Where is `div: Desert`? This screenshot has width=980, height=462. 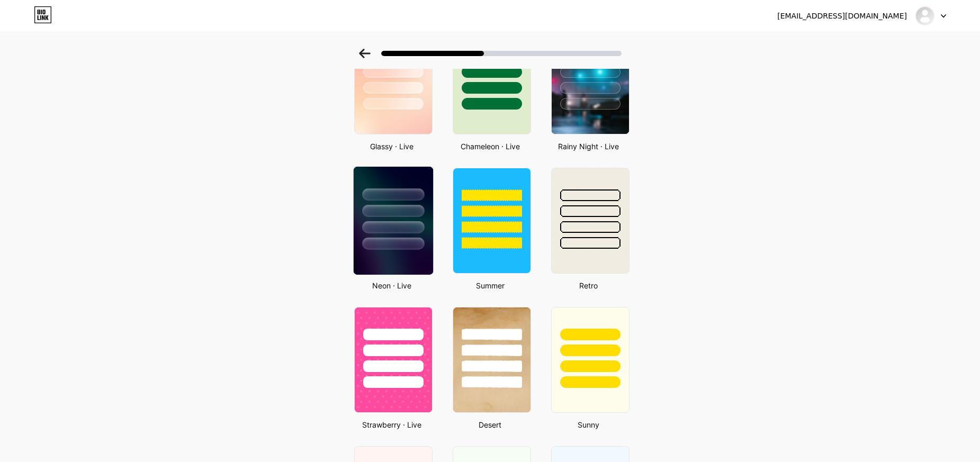
div: Desert is located at coordinates (490, 425).